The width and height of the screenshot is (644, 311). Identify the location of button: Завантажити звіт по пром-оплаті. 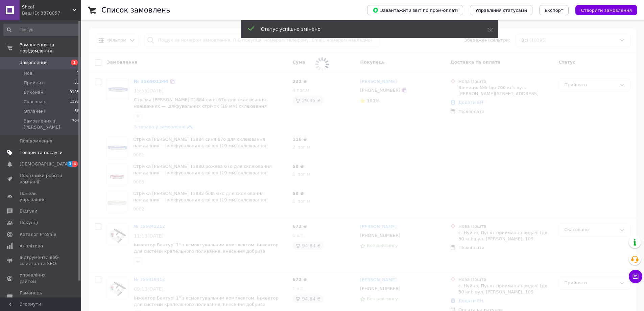
(415, 10).